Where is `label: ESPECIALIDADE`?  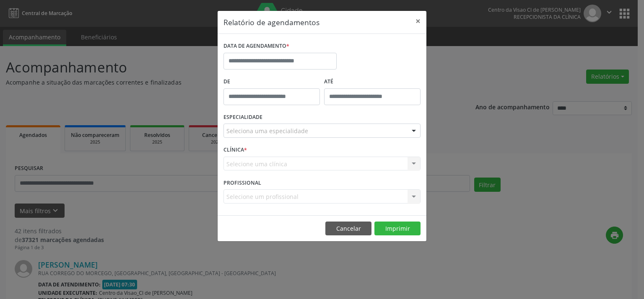
label: ESPECIALIDADE is located at coordinates (243, 117).